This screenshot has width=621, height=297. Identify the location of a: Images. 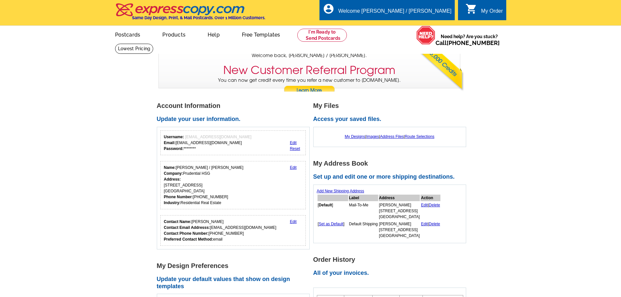
(372, 137).